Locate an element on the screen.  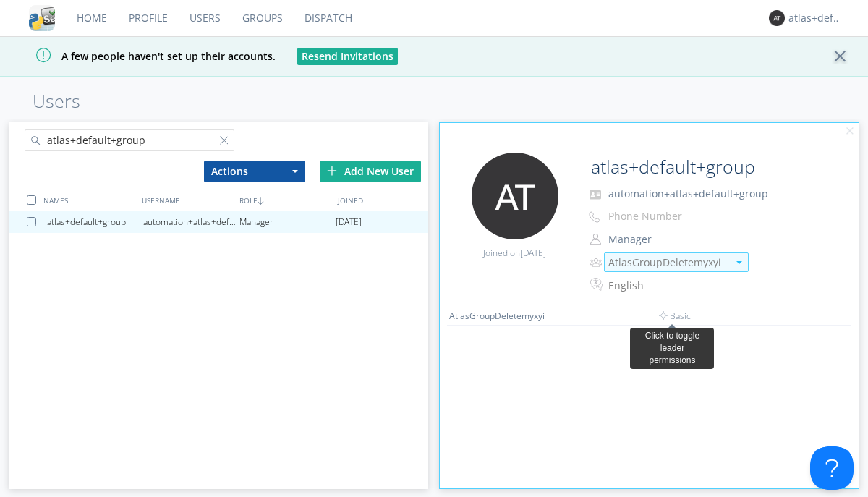
span: A few people haven't set up their accounts. is located at coordinates (143, 56).